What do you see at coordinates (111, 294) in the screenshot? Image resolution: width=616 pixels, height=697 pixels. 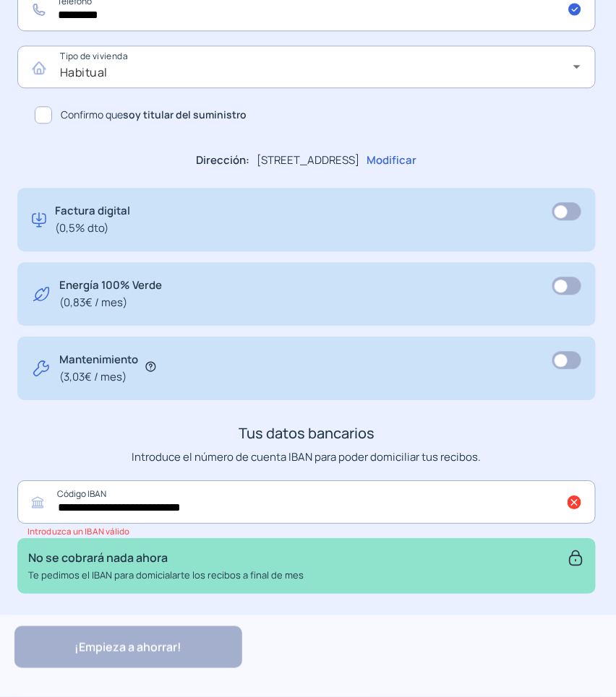 I see `p: Energía 100% Verde` at bounding box center [111, 294].